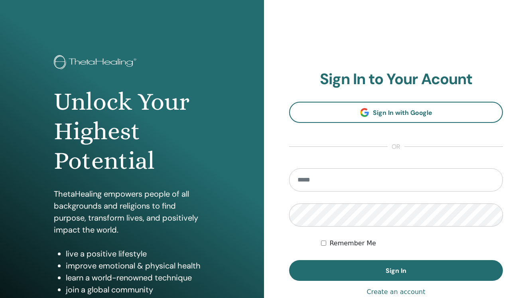 The image size is (528, 298). What do you see at coordinates (132, 212) in the screenshot?
I see `p: ThetaHealing empowers people of all backgrounds and religions to find purpose, transform lives, a...` at bounding box center [132, 212].